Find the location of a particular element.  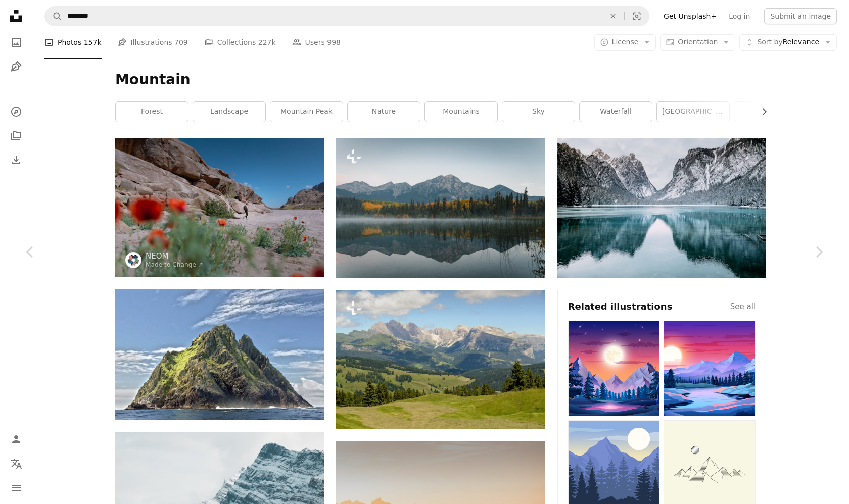

a: Collections is located at coordinates (16, 136).